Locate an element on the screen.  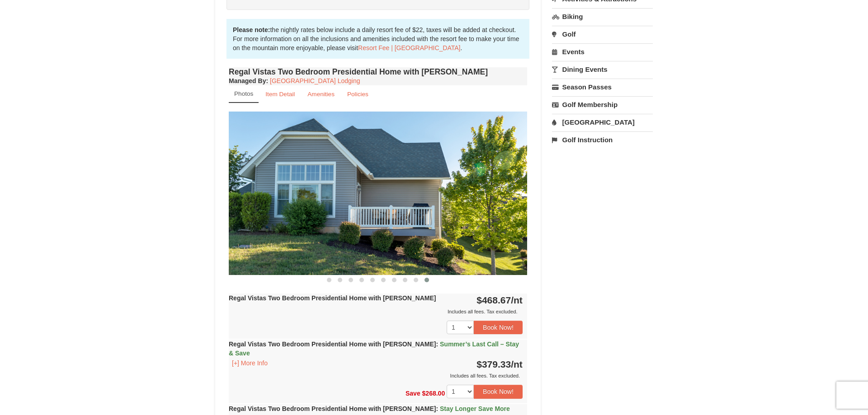
a: Dining Events is located at coordinates (602, 69).